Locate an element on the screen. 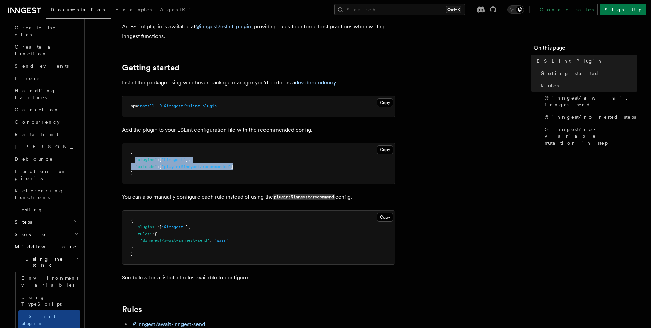 The width and height of the screenshot is (651, 328). a: Referencing functions is located at coordinates (46, 194).